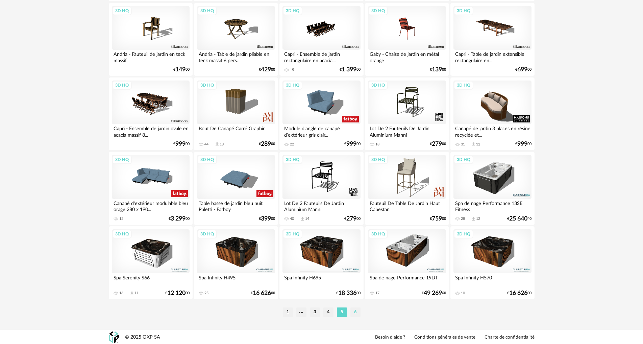 This screenshot has height=344, width=643. I want to click on span: 1 399, so click(349, 70).